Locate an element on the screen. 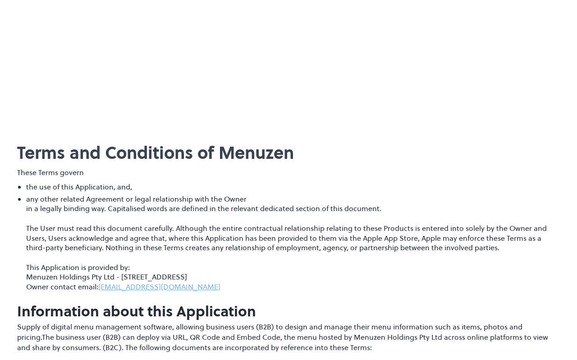 The image size is (577, 360). p: These Terms govern is located at coordinates (288, 173).